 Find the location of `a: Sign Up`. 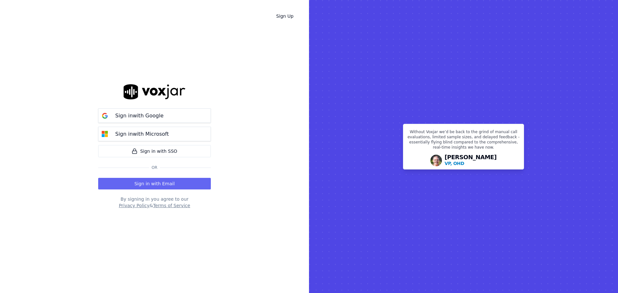

a: Sign Up is located at coordinates (285, 16).